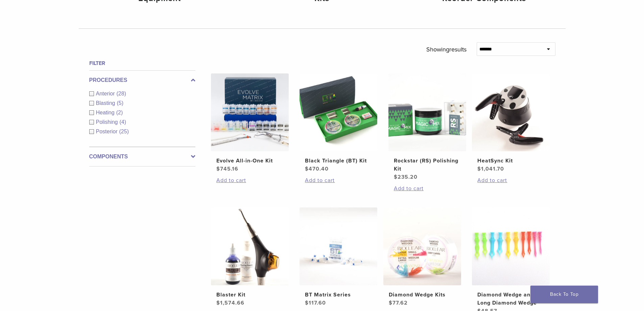 This screenshot has height=311, width=644. I want to click on span: Posterior, so click(108, 131).